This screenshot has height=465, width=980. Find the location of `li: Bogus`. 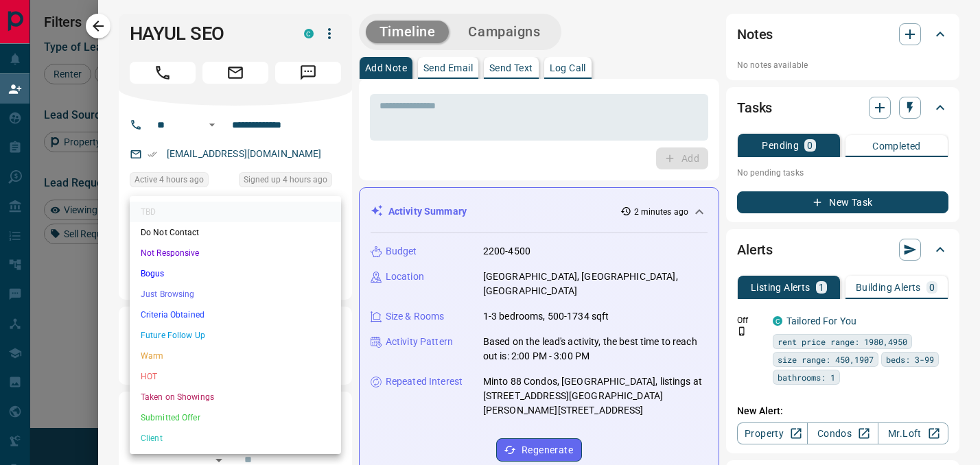

li: Bogus is located at coordinates (235, 274).